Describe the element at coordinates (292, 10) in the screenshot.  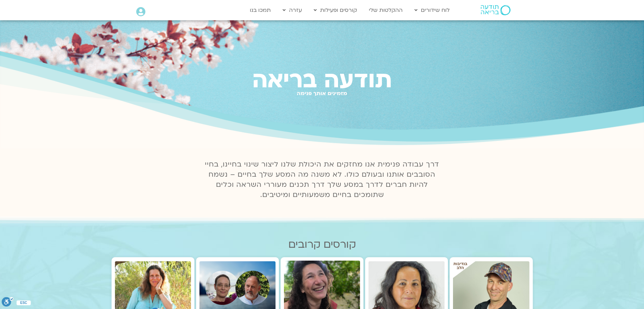
I see `a: עזרה` at that location.